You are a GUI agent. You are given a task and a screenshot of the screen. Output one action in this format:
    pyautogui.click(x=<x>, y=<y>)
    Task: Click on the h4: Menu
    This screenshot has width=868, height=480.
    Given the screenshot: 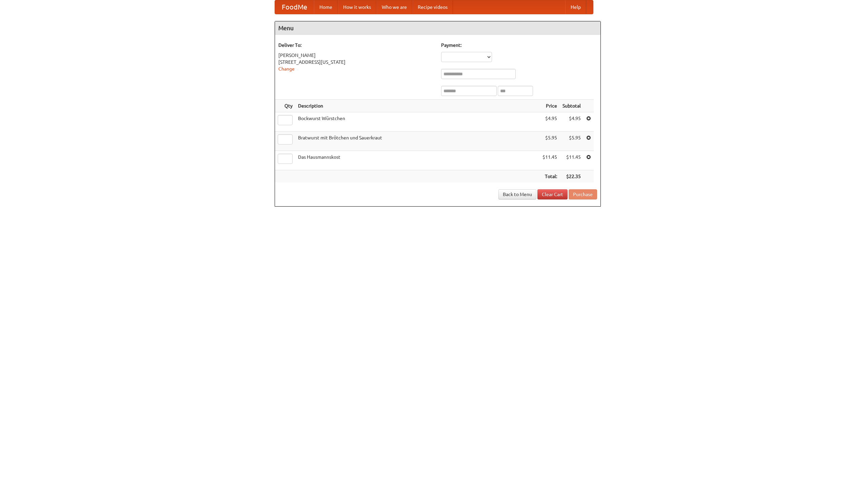 What is the action you would take?
    pyautogui.click(x=438, y=28)
    